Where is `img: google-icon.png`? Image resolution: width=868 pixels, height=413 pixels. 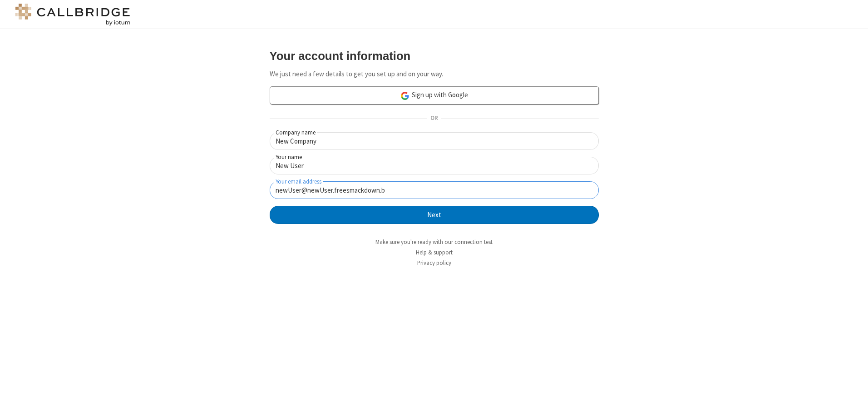
img: google-icon.png is located at coordinates (405, 96).